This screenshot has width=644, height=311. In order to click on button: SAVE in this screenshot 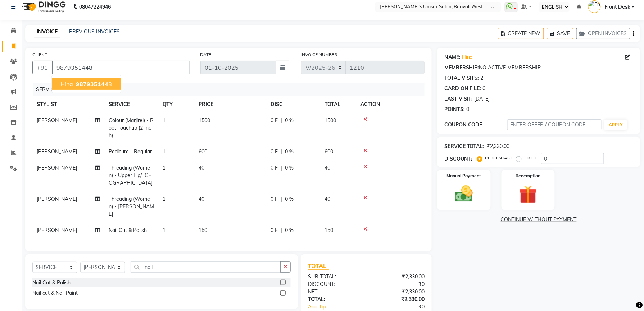, I will do `click(560, 33)`.